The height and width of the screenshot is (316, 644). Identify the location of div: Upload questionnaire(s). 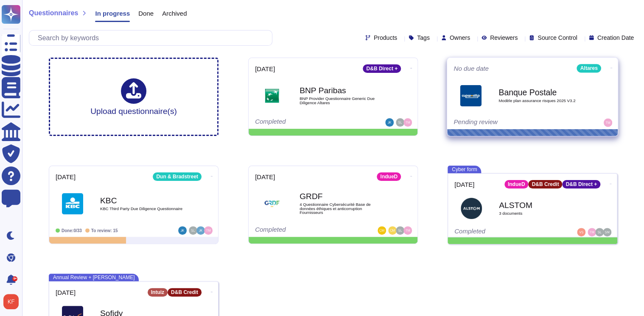
(134, 97).